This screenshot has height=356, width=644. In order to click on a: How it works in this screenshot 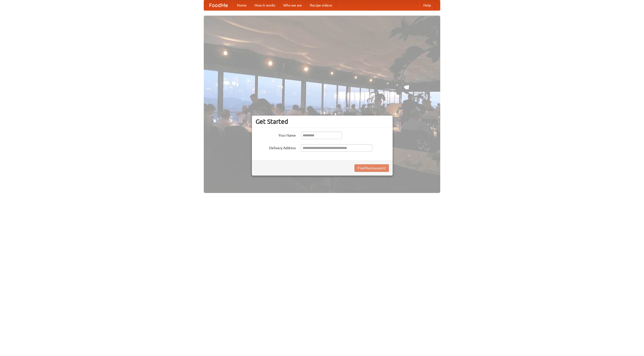, I will do `click(265, 5)`.